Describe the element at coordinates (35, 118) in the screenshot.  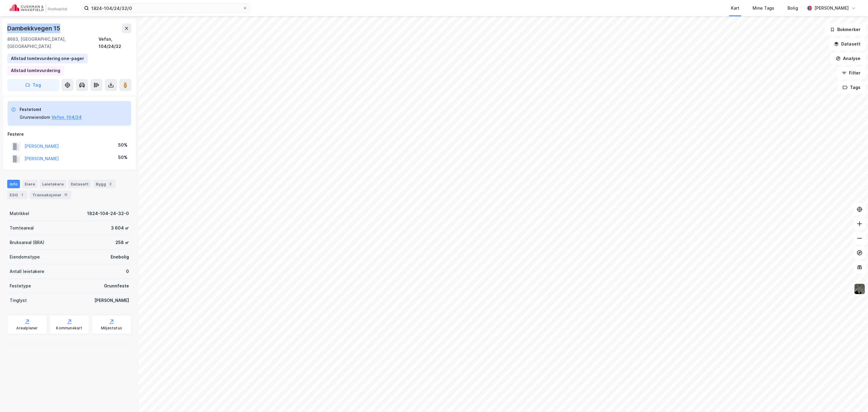
I see `div: Grunneiendom` at that location.